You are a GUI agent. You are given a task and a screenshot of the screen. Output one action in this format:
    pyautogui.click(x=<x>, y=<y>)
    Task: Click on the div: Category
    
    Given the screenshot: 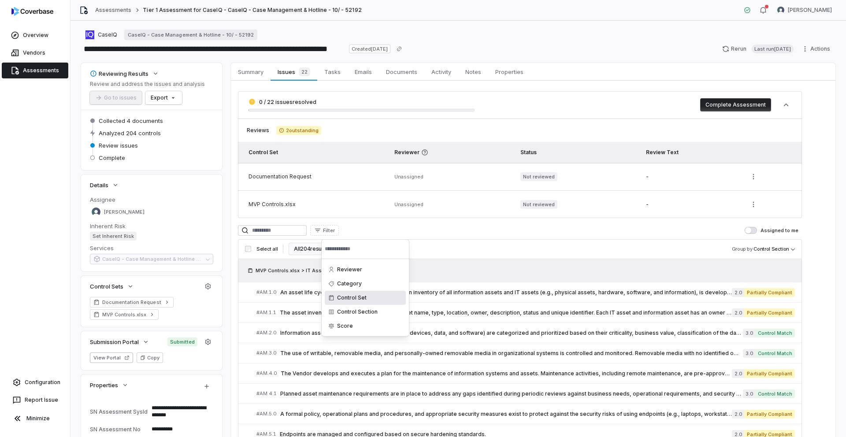 What is the action you would take?
    pyautogui.click(x=365, y=284)
    